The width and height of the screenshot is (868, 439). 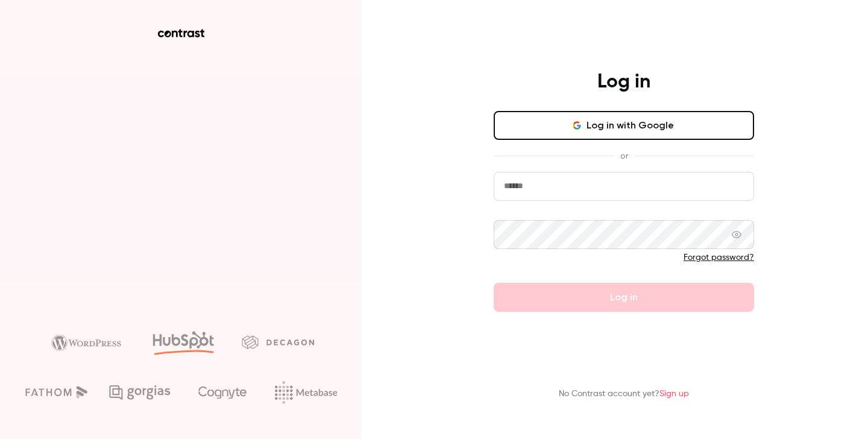 I want to click on a: Sign up, so click(x=674, y=394).